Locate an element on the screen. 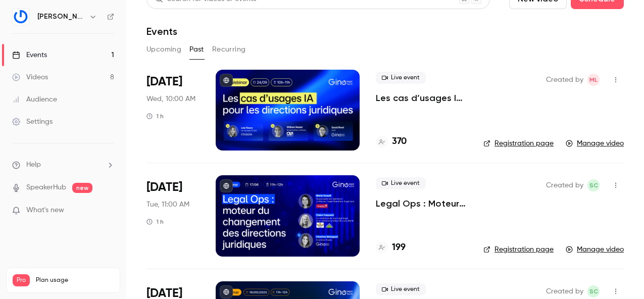 This screenshot has width=644, height=299. button: Recurring is located at coordinates (229, 50).